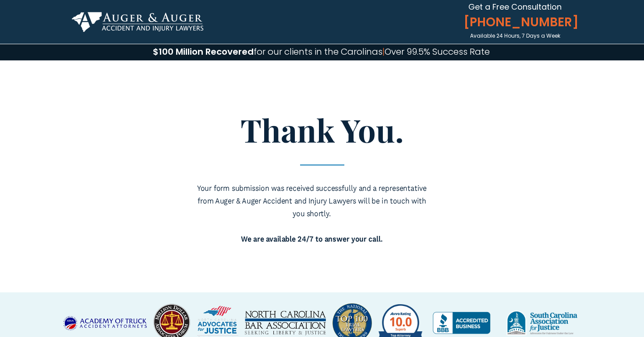 The width and height of the screenshot is (644, 337). Describe the element at coordinates (437, 52) in the screenshot. I see `span: Over 99.5% Success Rate` at that location.